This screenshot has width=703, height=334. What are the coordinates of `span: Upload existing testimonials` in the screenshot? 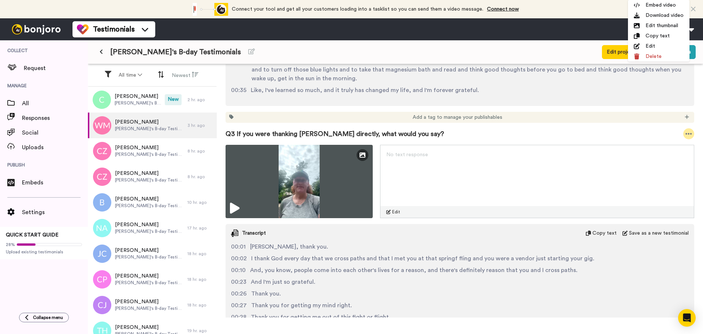 It's located at (44, 252).